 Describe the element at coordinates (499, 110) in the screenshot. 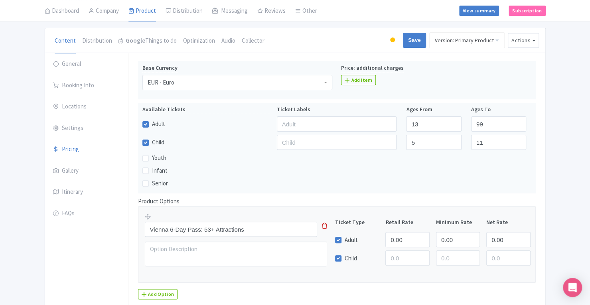

I see `div: Ages To` at that location.